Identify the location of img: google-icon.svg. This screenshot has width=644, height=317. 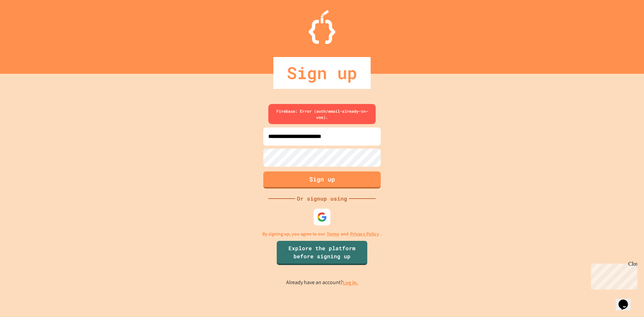
(322, 217).